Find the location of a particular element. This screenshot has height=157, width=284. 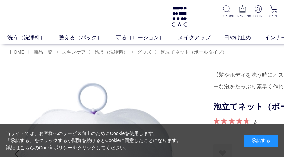

span: スキンケア is located at coordinates (74, 52).